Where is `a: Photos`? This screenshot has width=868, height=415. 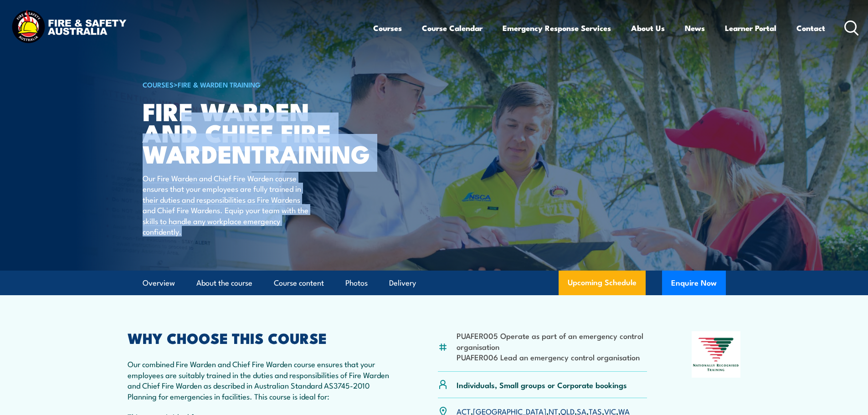
a: Photos is located at coordinates (356, 283).